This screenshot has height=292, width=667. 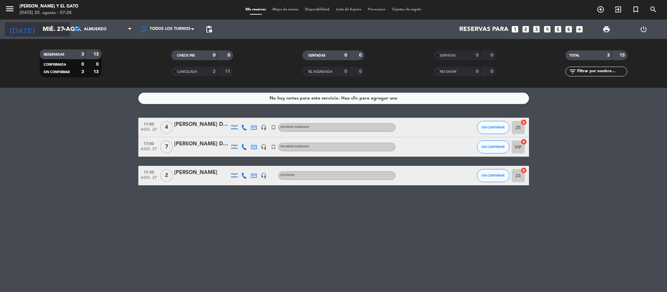 What do you see at coordinates (209, 29) in the screenshot?
I see `span: pending_actions` at bounding box center [209, 29].